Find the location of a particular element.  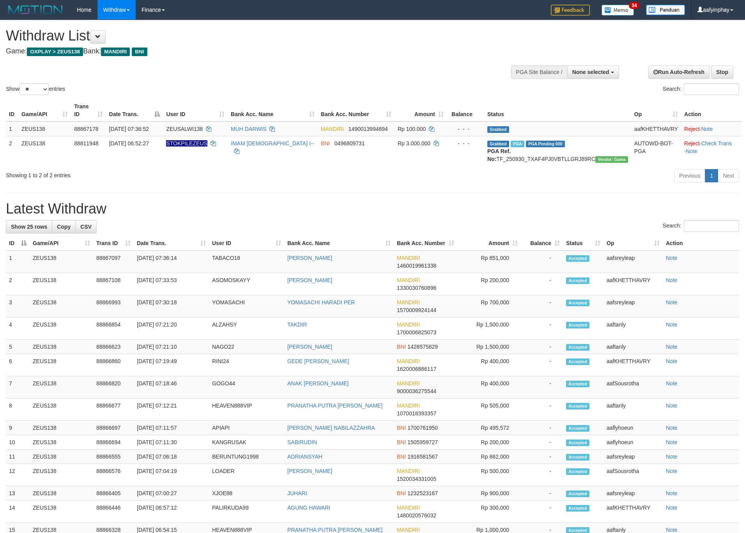

td: APIAPI is located at coordinates (246, 428).